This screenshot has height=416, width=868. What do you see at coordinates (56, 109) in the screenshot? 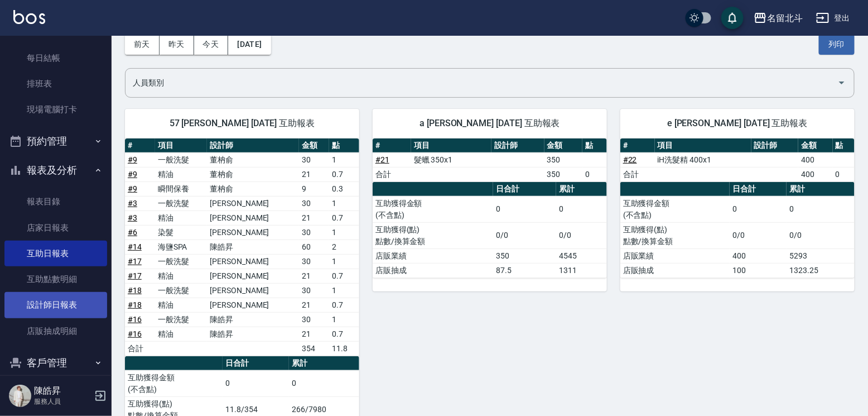
I see `a: 現場電腦打卡` at bounding box center [56, 109].